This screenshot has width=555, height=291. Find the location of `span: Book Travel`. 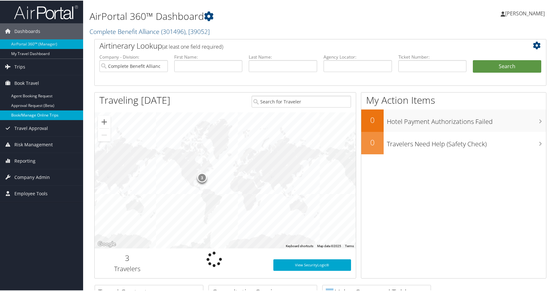

span: Book Travel is located at coordinates (27, 83).